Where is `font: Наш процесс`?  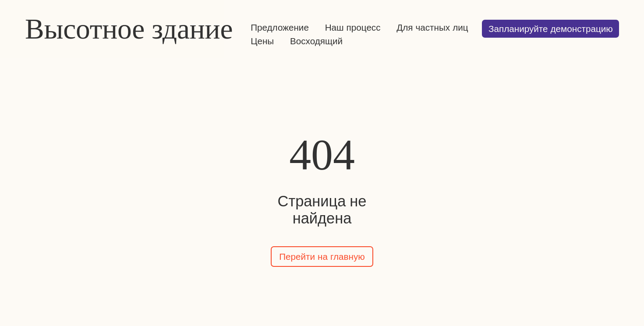
font: Наш процесс is located at coordinates (353, 27).